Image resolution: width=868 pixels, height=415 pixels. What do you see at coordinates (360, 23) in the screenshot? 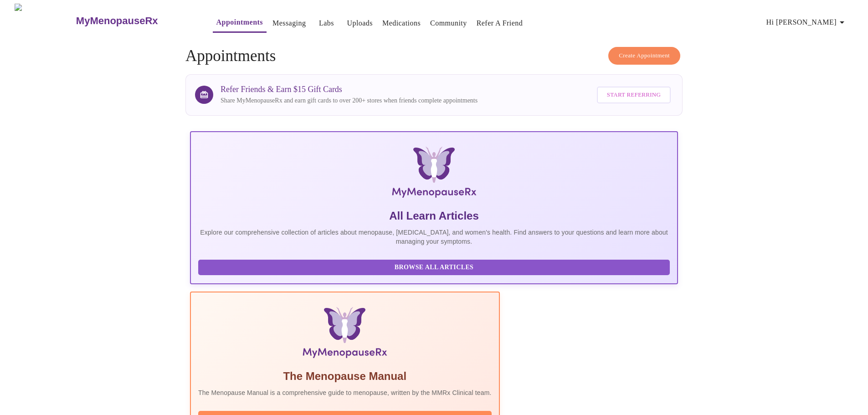
I see `a: Uploads` at bounding box center [360, 23].